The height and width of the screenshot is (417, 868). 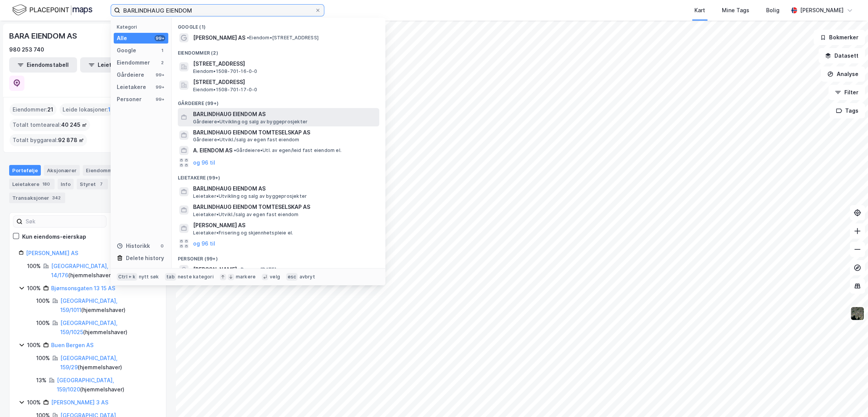 What do you see at coordinates (49, 125) in the screenshot?
I see `div: Totalt tomteareal :` at bounding box center [49, 125].